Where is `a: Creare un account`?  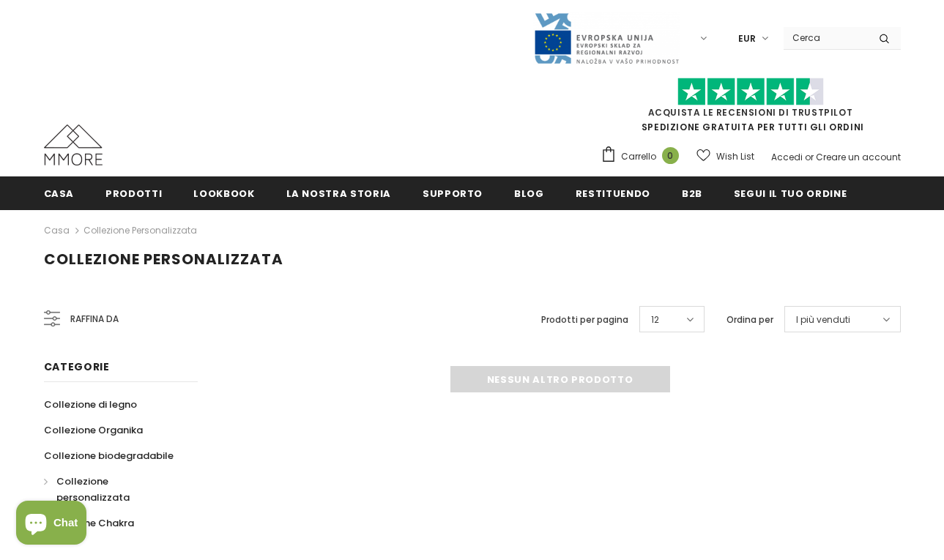
a: Creare un account is located at coordinates (858, 156).